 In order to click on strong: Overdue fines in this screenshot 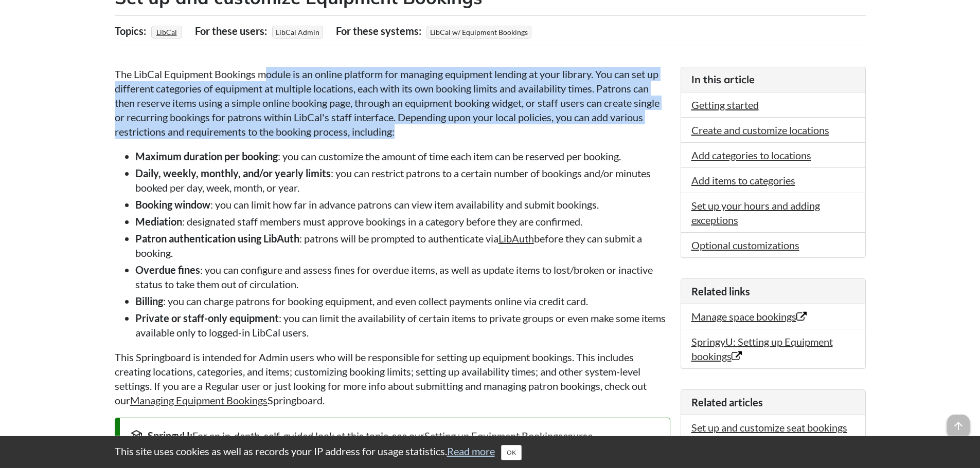, I will do `click(168, 270)`.